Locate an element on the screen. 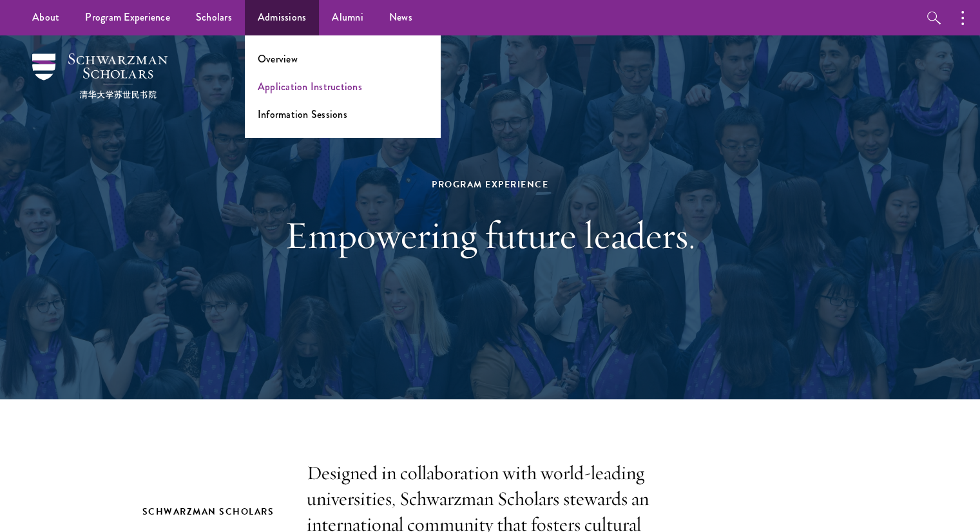 This screenshot has height=532, width=980. h1: Empowering future leaders. is located at coordinates (490, 235).